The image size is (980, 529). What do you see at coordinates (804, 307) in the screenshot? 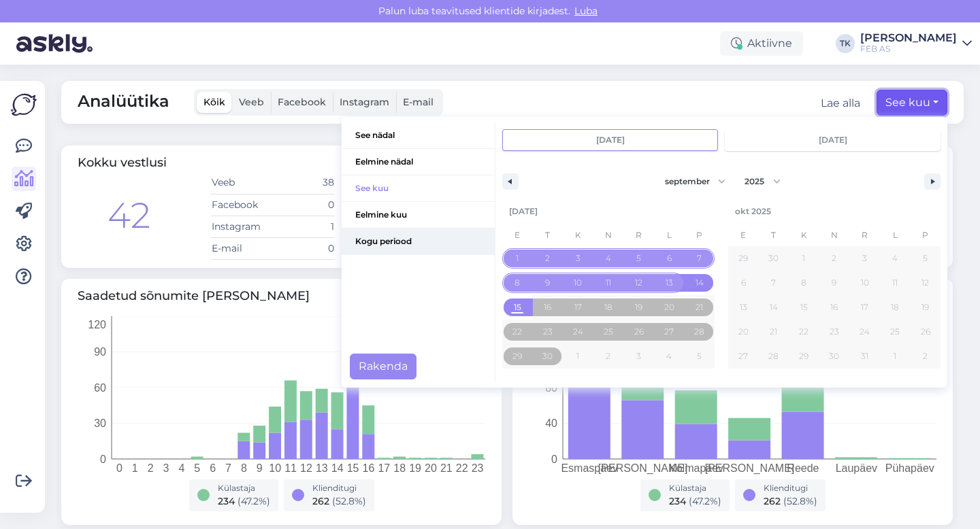
I see `button: 15` at bounding box center [804, 307].